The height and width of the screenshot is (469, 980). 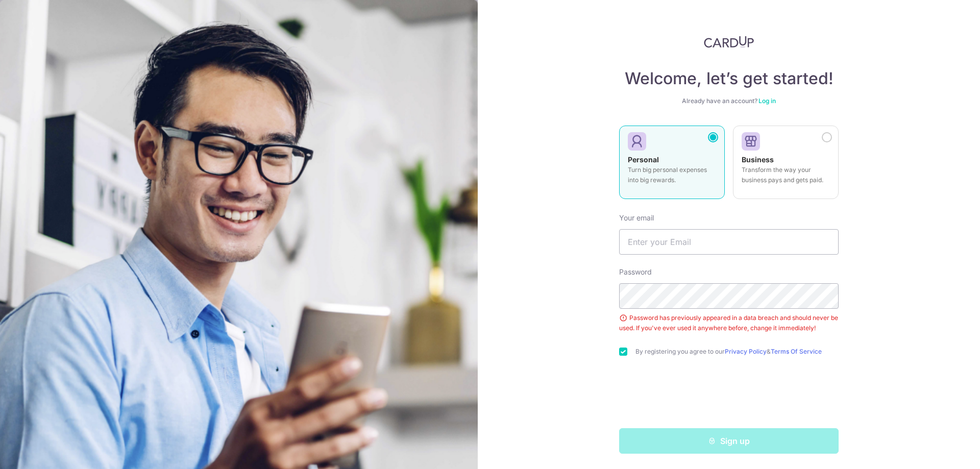 I want to click on label: Your email, so click(x=637, y=218).